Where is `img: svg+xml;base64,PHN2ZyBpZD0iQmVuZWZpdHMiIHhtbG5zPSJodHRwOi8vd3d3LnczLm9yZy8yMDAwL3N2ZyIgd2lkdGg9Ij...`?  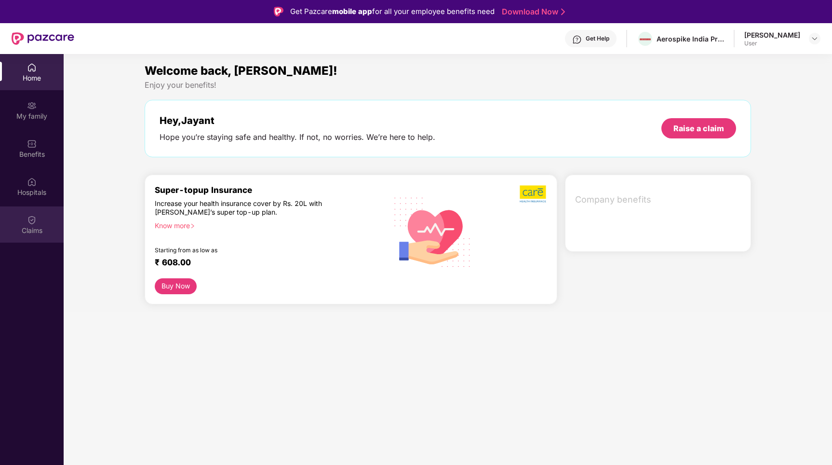
img: svg+xml;base64,PHN2ZyBpZD0iQmVuZWZpdHMiIHhtbG5zPSJodHRwOi8vd3d3LnczLm9yZy8yMDAwL3N2ZyIgd2lkdGg9Ij... is located at coordinates (32, 144).